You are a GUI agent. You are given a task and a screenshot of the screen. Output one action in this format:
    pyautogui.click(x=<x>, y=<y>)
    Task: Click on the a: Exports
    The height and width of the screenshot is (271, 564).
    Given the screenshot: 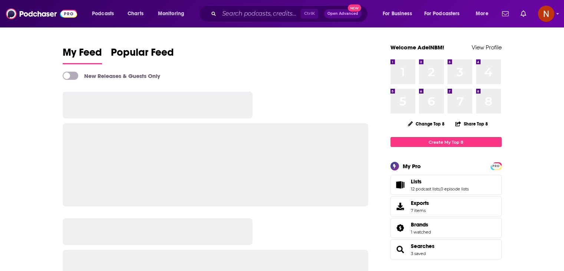 What is the action you would take?
    pyautogui.click(x=446, y=206)
    